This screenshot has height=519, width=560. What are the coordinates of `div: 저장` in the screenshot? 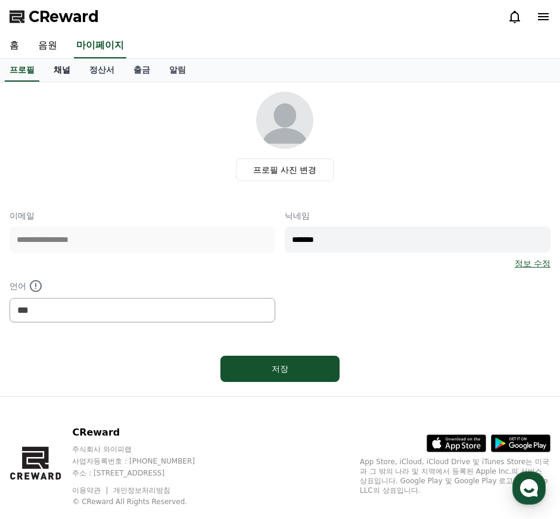 It's located at (280, 369).